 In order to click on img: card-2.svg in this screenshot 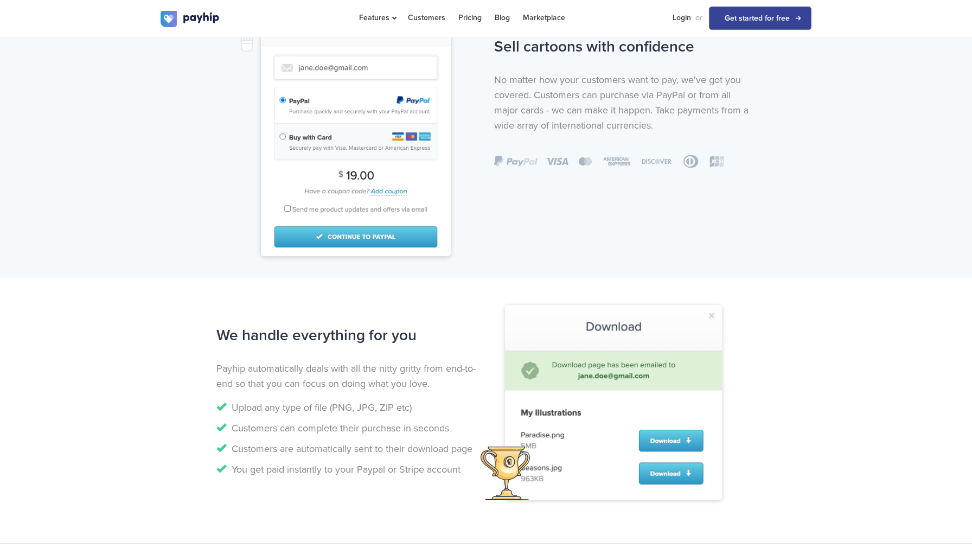, I will do `click(586, 161)`.